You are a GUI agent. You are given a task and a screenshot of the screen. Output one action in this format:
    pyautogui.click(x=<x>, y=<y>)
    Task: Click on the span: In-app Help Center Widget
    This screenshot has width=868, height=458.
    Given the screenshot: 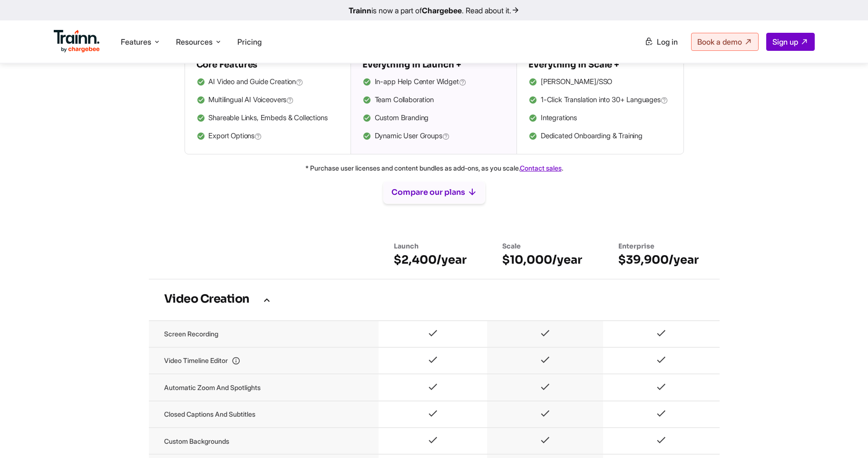 What is the action you would take?
    pyautogui.click(x=421, y=82)
    